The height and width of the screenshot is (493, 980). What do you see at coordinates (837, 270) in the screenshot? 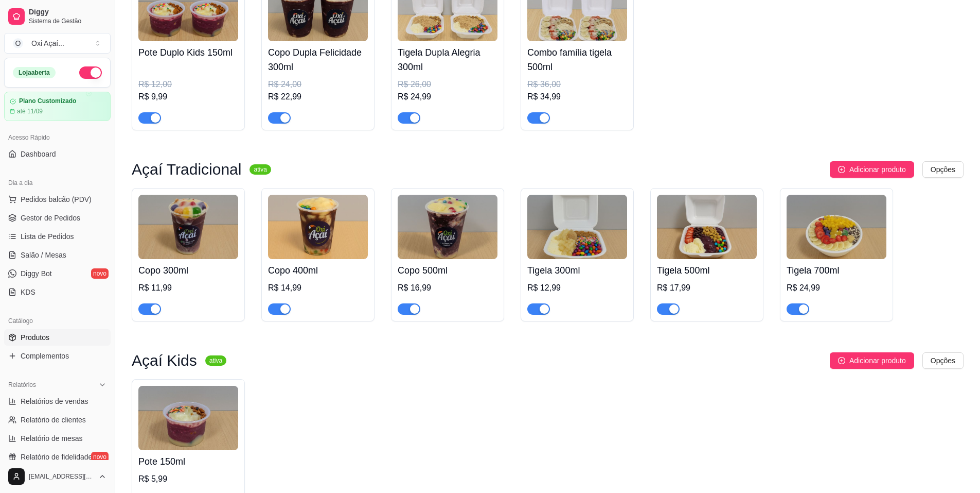
I see `h4: Tigela 700ml` at bounding box center [837, 270].